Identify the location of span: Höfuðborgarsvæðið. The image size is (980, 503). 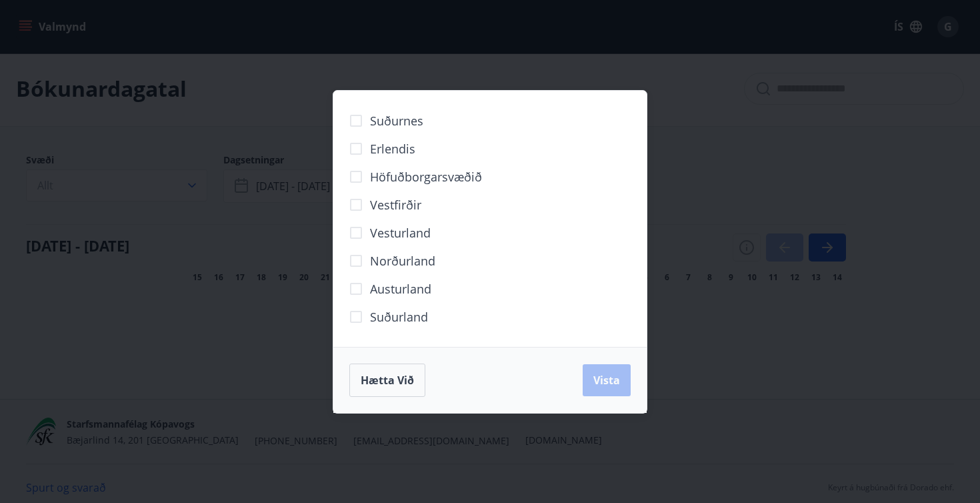
(426, 177).